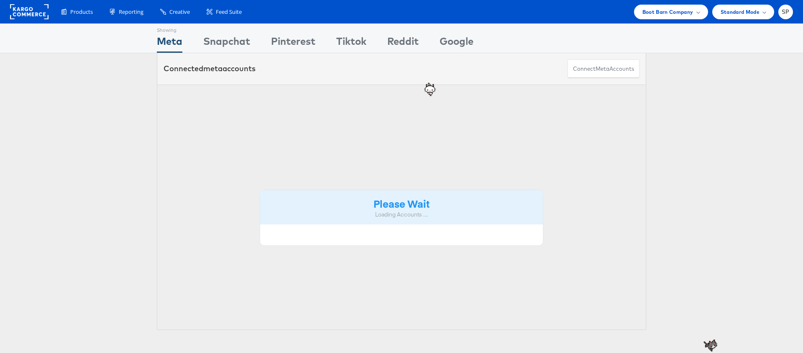  Describe the element at coordinates (403, 43) in the screenshot. I see `div: Reddit` at that location.